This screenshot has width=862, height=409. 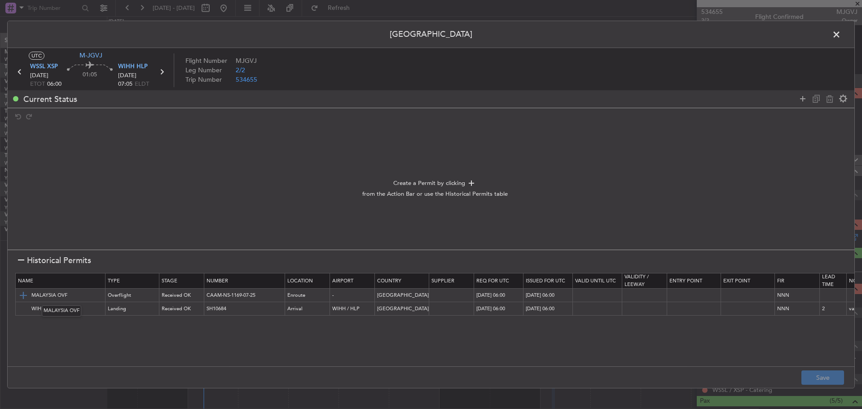 I want to click on td: 2, so click(x=833, y=309).